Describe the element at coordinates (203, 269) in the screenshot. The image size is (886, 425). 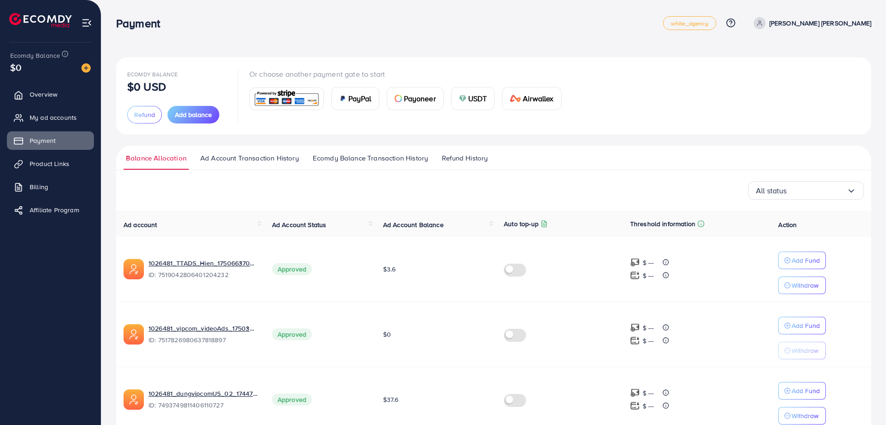
I see `div: <span class='underline'>1026481_TTADS_Hien_1750663705167</span></br>7519042806401204232` at that location.